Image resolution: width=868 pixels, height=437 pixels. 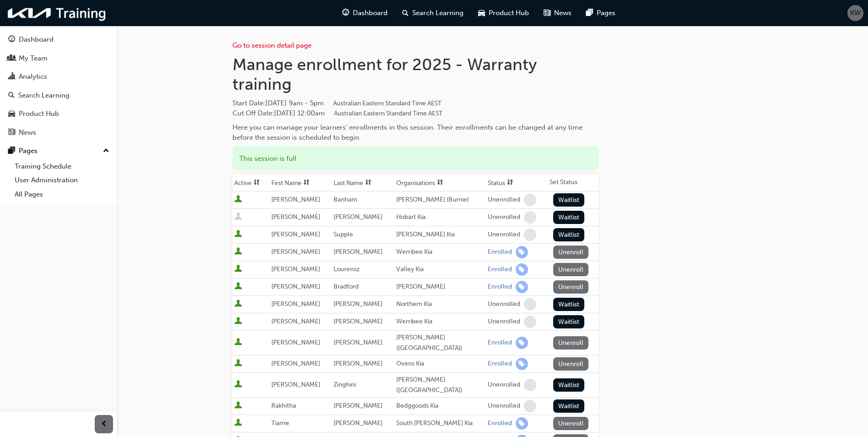 I want to click on span: Banham, so click(x=345, y=199).